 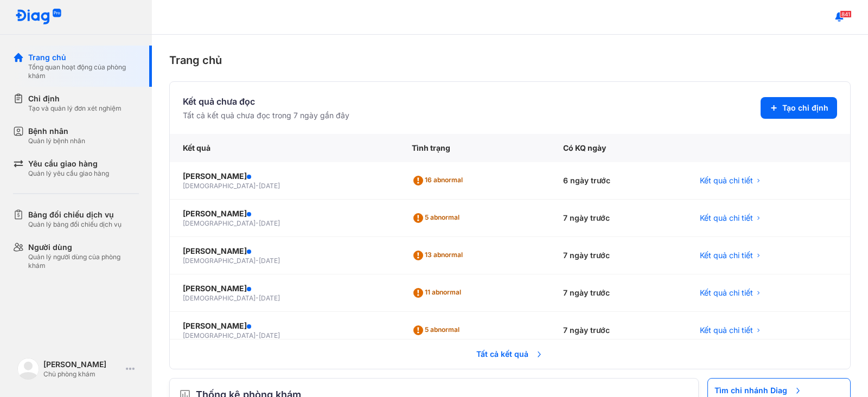 I want to click on div: Quản lý yêu cầu giao hàng, so click(x=69, y=173).